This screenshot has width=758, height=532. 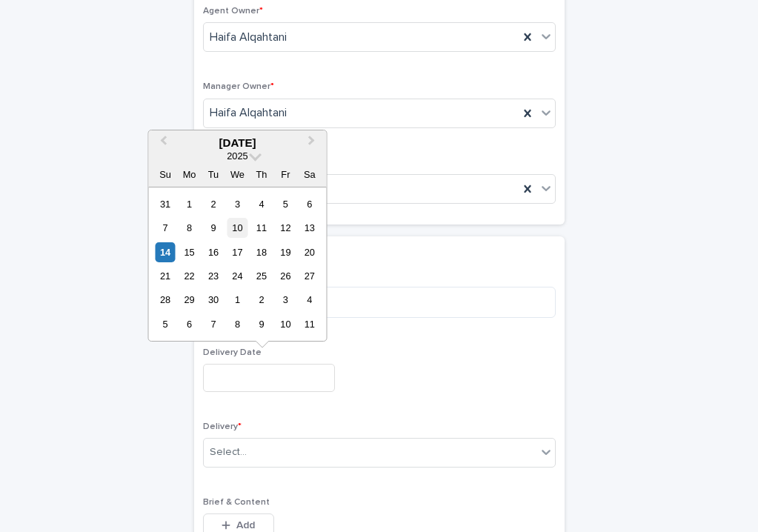 I want to click on div: Choose Wednesday, September 17th, 2025, so click(x=238, y=252).